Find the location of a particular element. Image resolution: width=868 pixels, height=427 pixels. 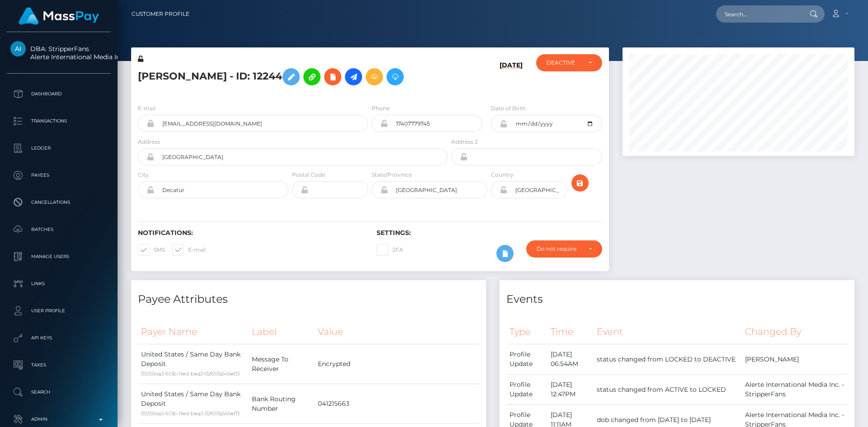

p: Cancellations is located at coordinates (59, 202).